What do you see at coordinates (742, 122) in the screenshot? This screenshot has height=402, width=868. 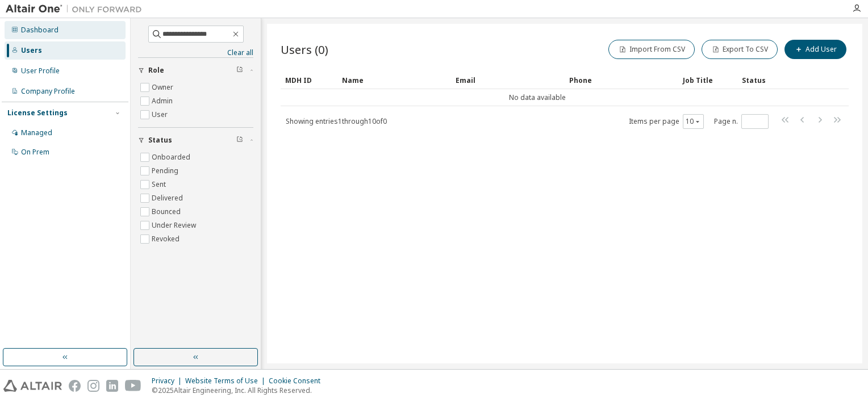 I see `span: Page n.` at bounding box center [742, 122].